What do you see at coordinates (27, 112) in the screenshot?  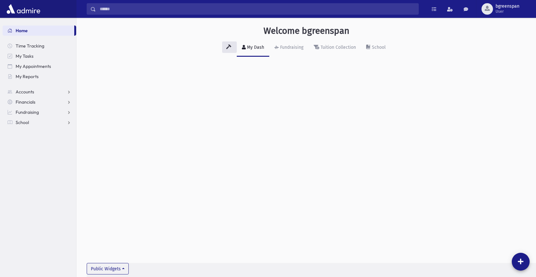 I see `span: Fundraising` at bounding box center [27, 112].